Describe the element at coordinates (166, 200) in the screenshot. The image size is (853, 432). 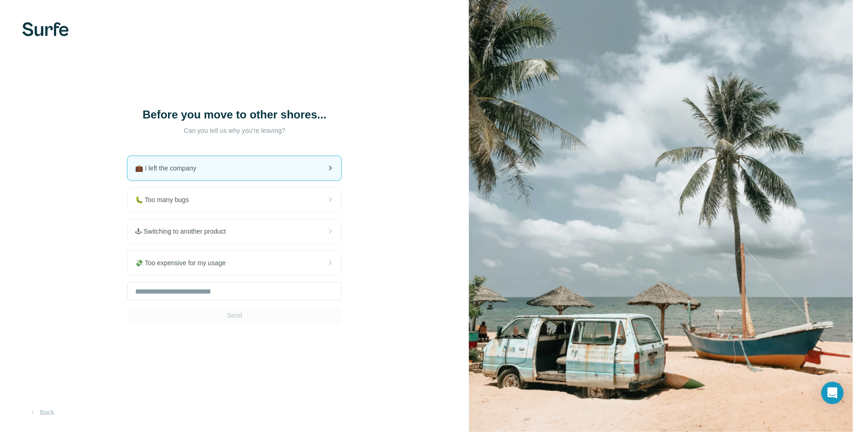
I see `span: 🐛 Too many bugs` at that location.